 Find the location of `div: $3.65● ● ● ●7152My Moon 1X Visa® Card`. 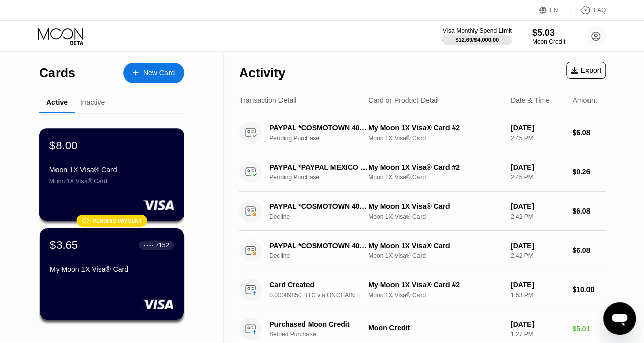

div: $3.65● ● ● ●7152My Moon 1X Visa® Card is located at coordinates (111, 274).